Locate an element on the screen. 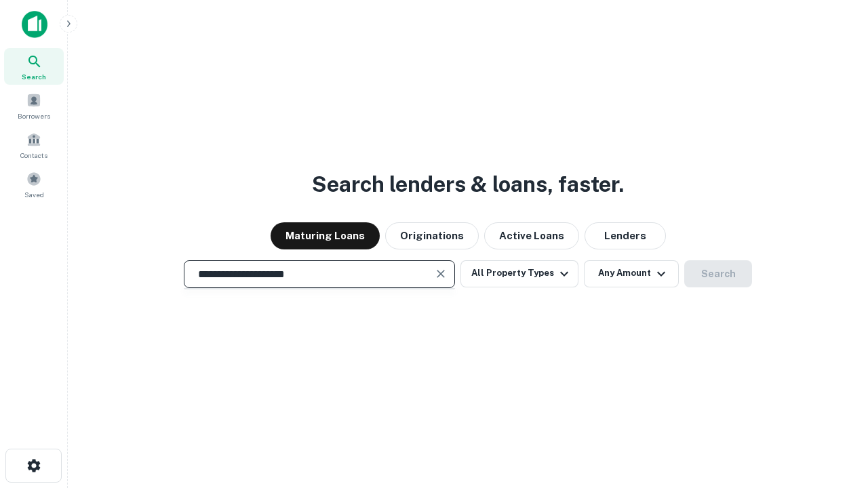 This screenshot has width=868, height=488. button: All Property Types is located at coordinates (520, 274).